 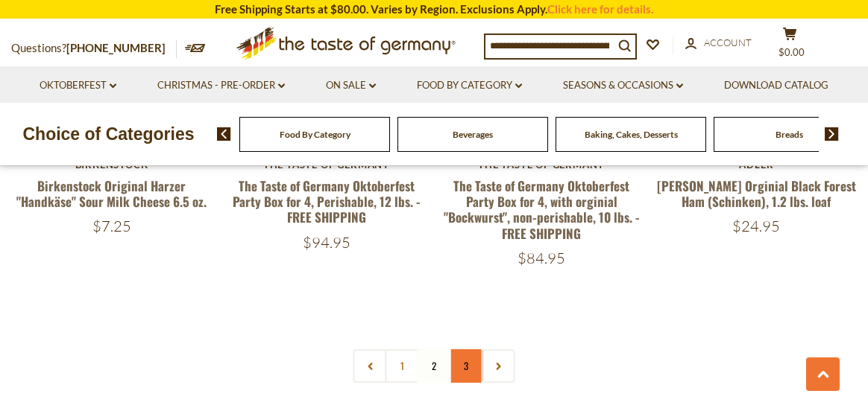 What do you see at coordinates (473, 134) in the screenshot?
I see `span: Beverages` at bounding box center [473, 134].